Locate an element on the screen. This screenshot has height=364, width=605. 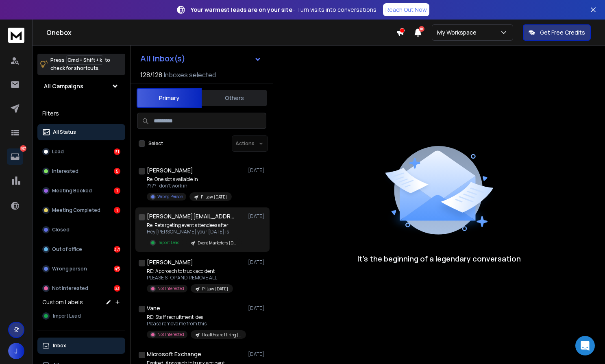
p: RE: Staff recruitment idea is located at coordinates (196, 317).